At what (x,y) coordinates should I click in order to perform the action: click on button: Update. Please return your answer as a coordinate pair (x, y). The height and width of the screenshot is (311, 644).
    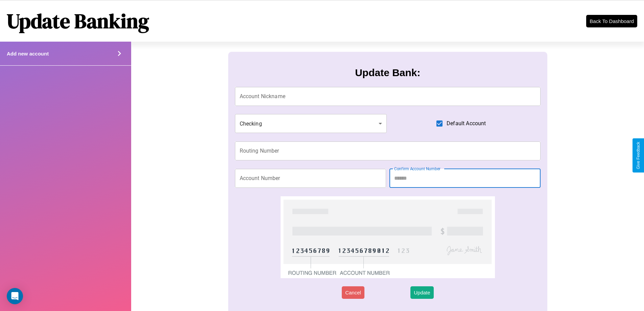
    Looking at the image, I should click on (422, 292).